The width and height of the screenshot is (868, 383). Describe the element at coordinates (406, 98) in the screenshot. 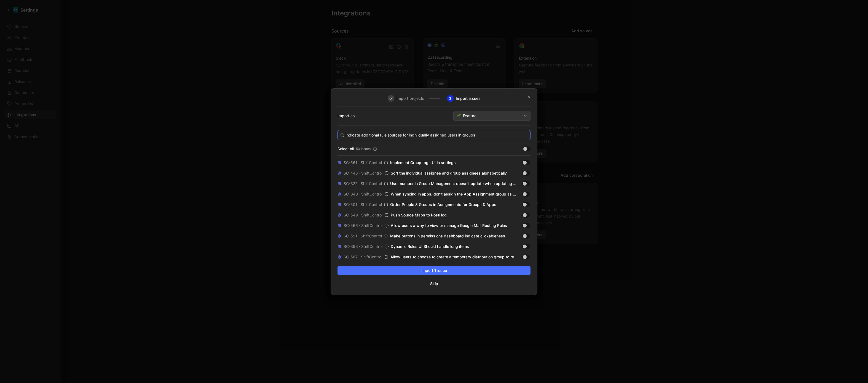

I see `div: Import projects` at that location.